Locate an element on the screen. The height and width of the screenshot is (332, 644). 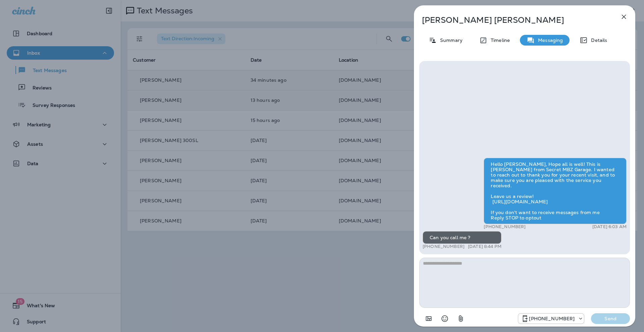
p: Messaging is located at coordinates (549, 40).